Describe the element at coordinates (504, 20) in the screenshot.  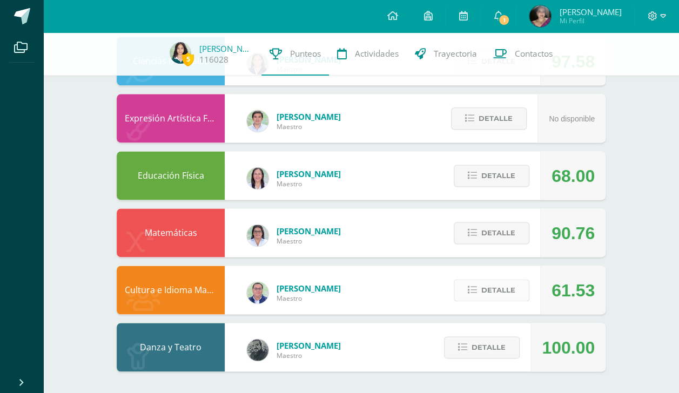
I see `span: 1` at that location.